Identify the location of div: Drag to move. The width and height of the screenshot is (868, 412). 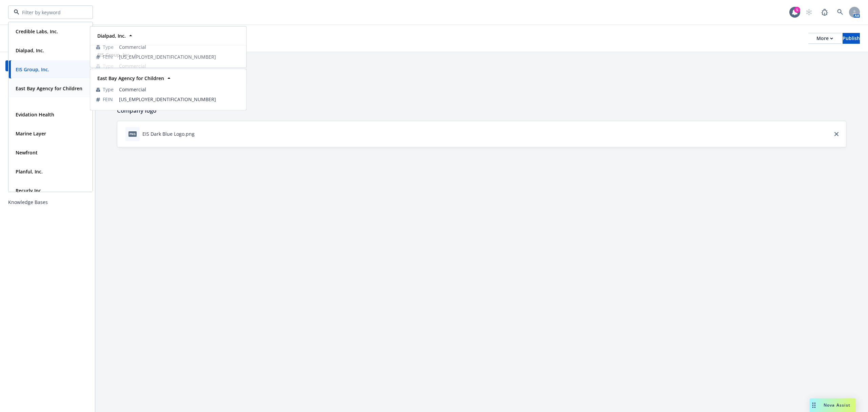
(814, 405).